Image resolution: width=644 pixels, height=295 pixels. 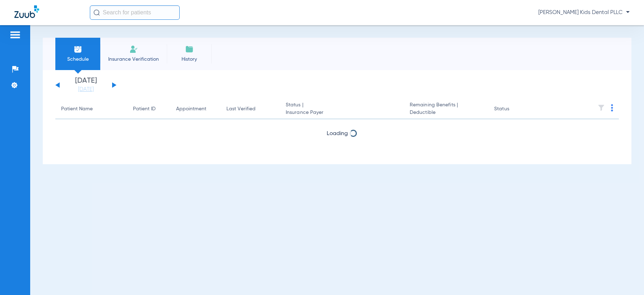 I want to click on img: Zuub Logo, so click(x=27, y=11).